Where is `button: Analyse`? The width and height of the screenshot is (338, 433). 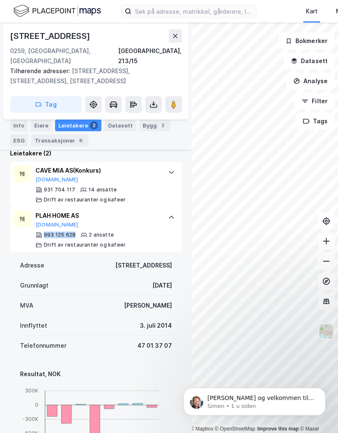
button: Analyse is located at coordinates (311, 81).